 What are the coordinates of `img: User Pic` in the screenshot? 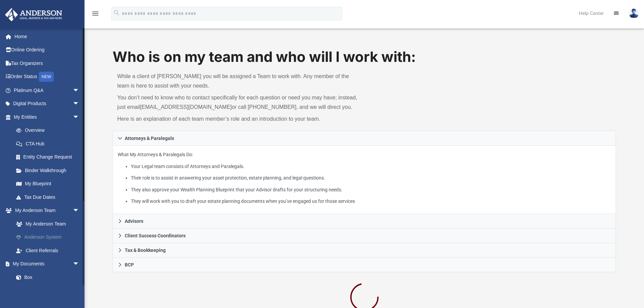 It's located at (634, 13).